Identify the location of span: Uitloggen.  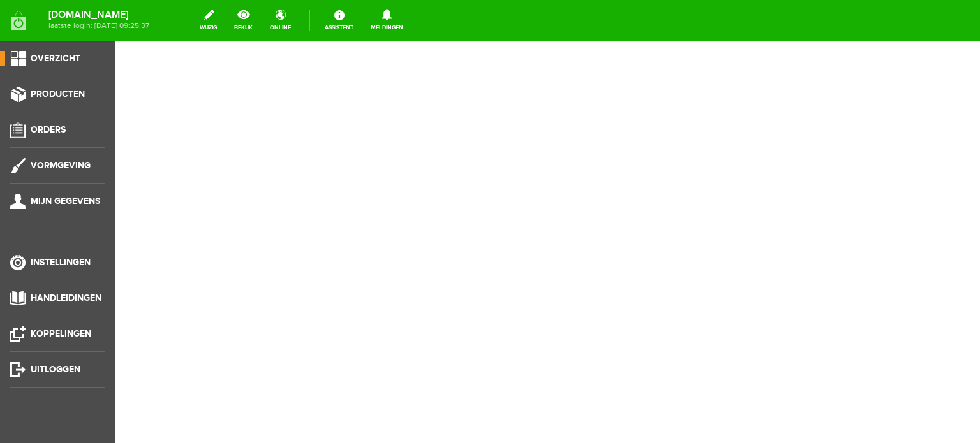
(56, 369).